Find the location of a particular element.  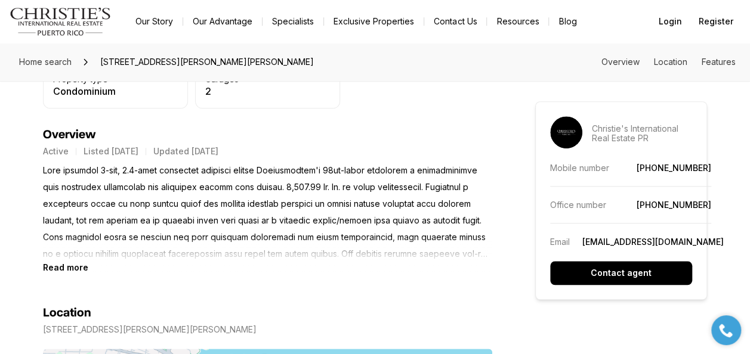

span: Login is located at coordinates (670, 21).